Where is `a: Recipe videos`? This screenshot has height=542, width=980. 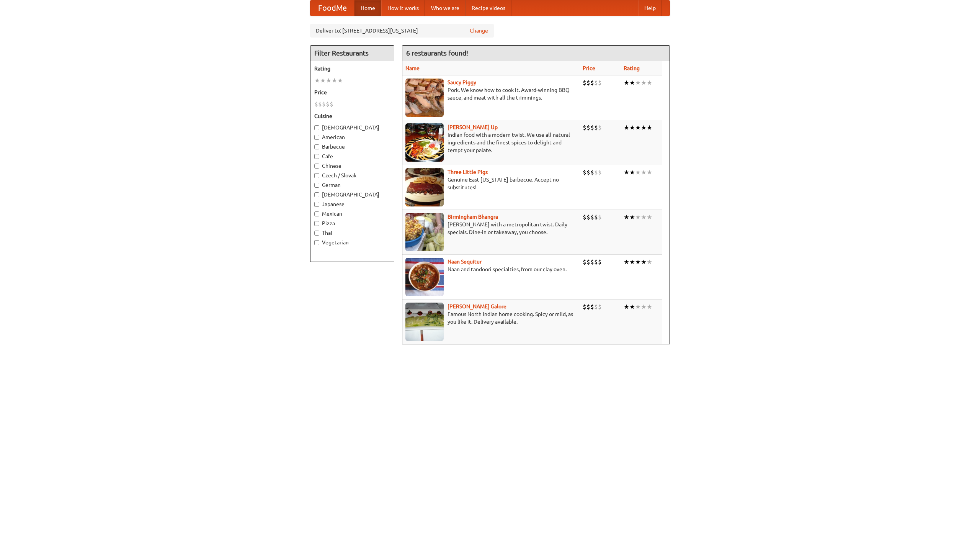
a: Recipe videos is located at coordinates (489, 8).